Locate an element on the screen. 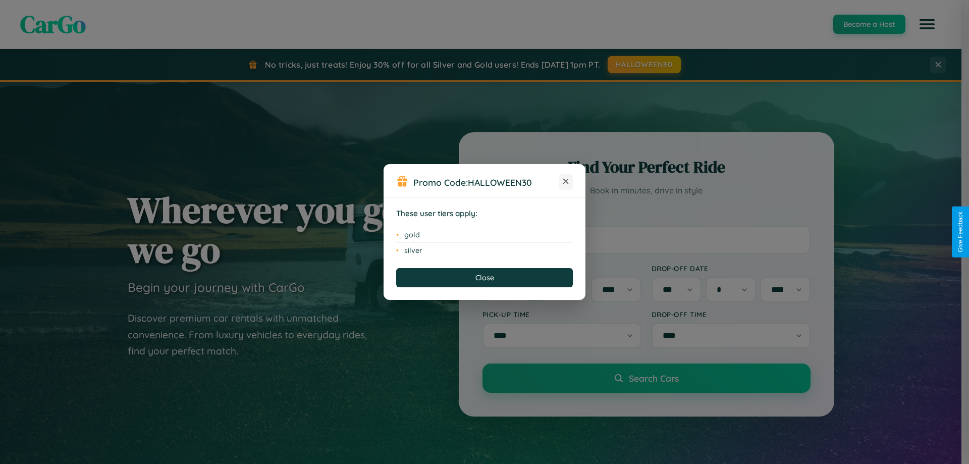 The width and height of the screenshot is (969, 464). li: gold is located at coordinates (484, 235).